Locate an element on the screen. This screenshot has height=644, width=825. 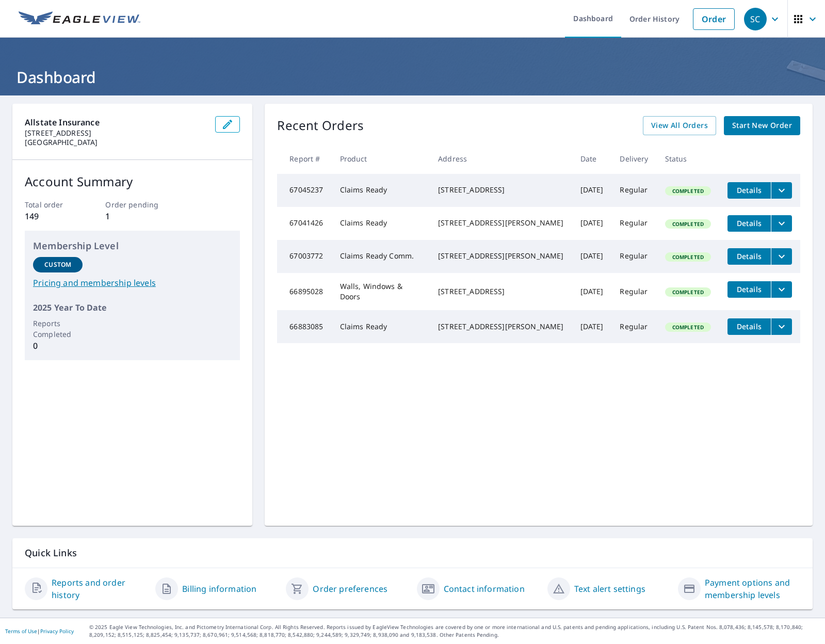
button: detailsBtn-67003772 is located at coordinates (749, 256).